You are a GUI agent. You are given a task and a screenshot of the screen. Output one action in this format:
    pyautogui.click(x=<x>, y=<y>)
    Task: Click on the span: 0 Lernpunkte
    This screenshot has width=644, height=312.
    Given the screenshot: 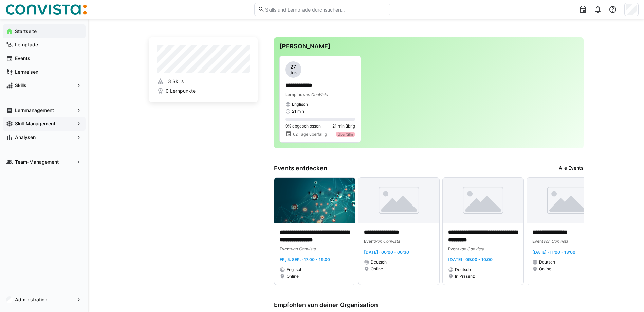 What is the action you would take?
    pyautogui.click(x=181, y=91)
    